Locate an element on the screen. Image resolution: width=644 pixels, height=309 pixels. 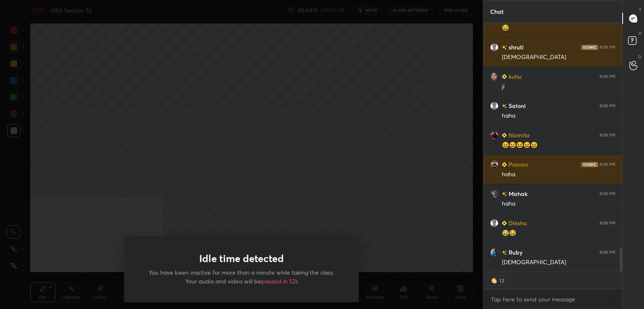
h1: Idle time detected is located at coordinates (242, 259).